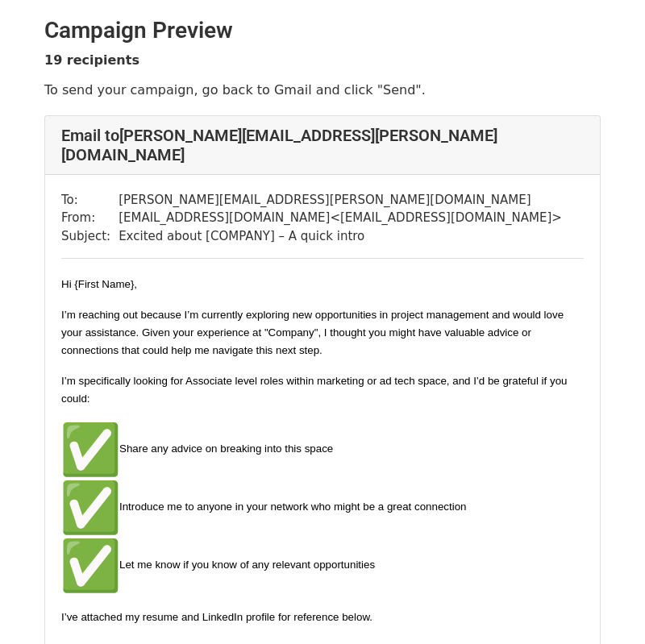  What do you see at coordinates (99, 284) in the screenshot?
I see `span: Hi {First Name},` at bounding box center [99, 284].